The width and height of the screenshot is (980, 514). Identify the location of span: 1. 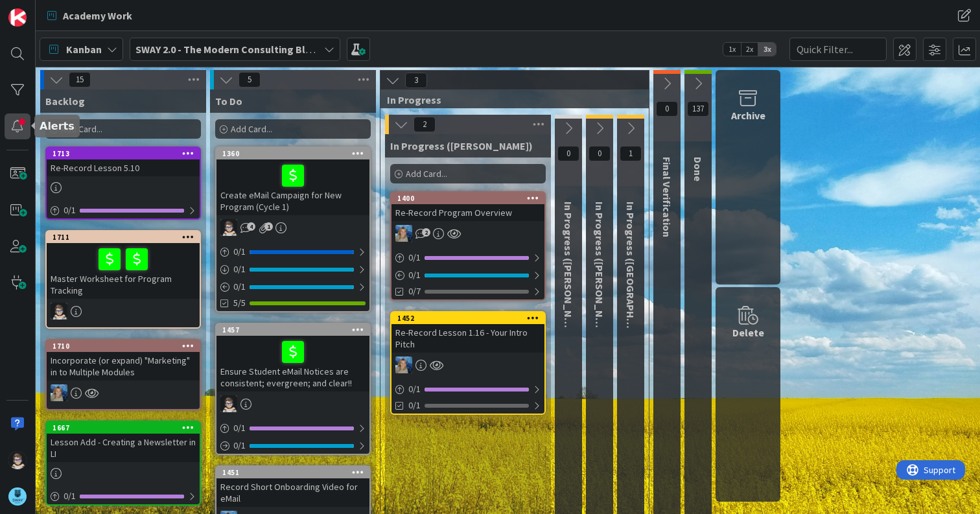
(630, 153).